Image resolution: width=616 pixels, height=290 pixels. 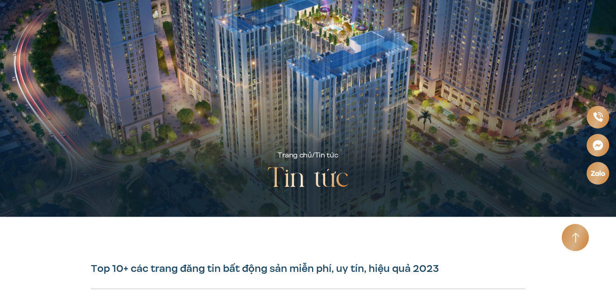 I want to click on a: Trang chủ, so click(x=294, y=155).